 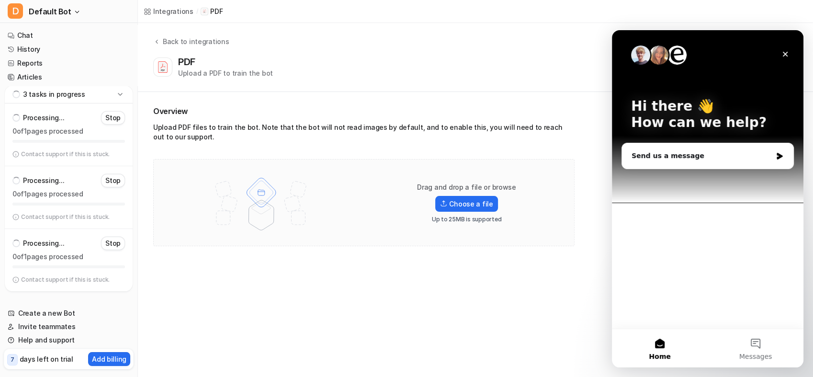 I want to click on div: PDF, so click(x=189, y=62).